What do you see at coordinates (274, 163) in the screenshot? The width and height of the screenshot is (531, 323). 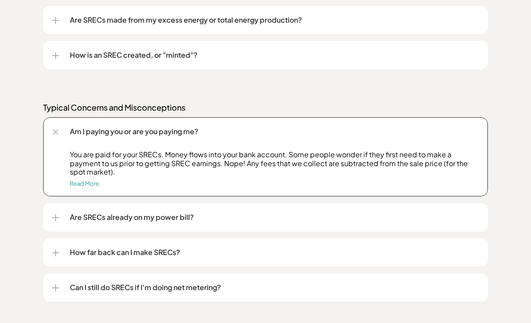 I see `p: You are paid for your SRECs. Money flows into your bank account. Some people wonder if they first...` at bounding box center [274, 163].